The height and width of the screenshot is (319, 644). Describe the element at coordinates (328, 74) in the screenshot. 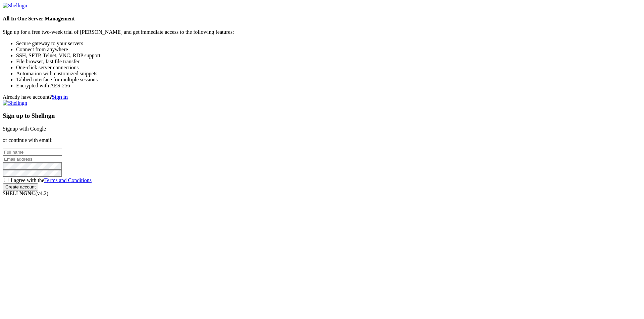

I see `li: Automation with customized snippets` at that location.